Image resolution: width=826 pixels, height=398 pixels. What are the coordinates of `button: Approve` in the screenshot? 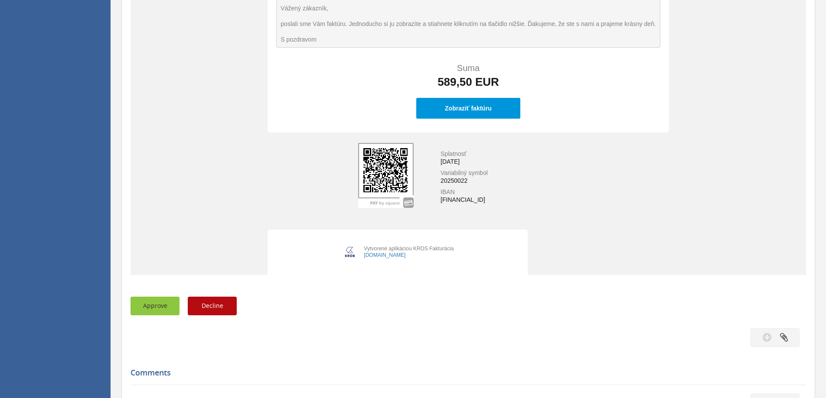 It's located at (155, 306).